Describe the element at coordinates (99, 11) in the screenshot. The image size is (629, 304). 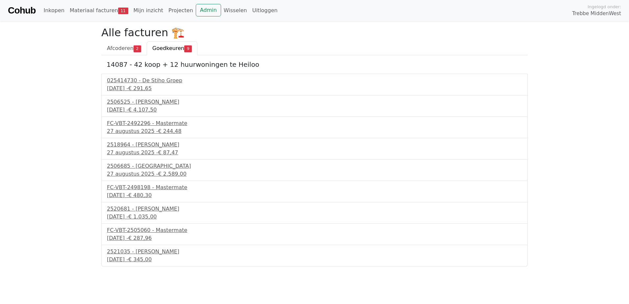
I see `a: Materiaal facturen11` at that location.